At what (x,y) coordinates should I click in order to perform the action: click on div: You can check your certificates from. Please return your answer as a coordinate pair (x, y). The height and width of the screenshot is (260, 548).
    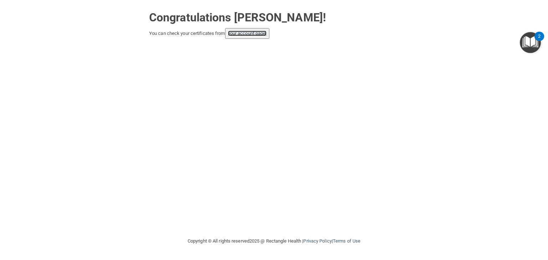
    Looking at the image, I should click on (274, 34).